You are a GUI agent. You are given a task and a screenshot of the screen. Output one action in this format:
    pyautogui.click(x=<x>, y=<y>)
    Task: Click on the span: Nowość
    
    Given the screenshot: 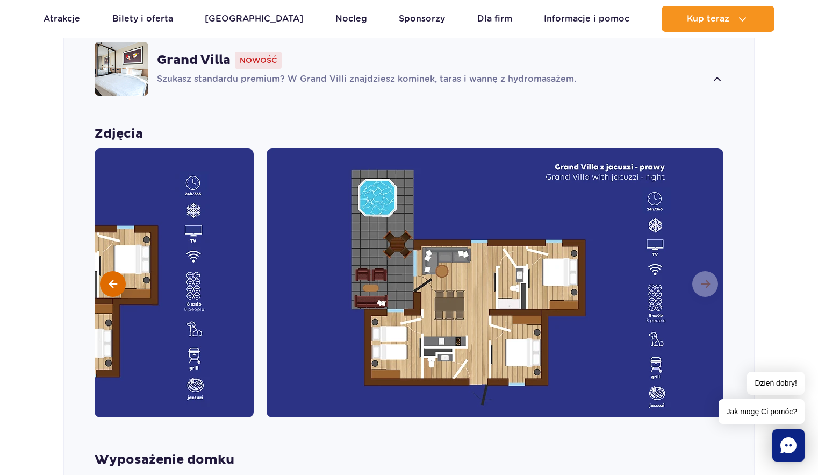 What is the action you would take?
    pyautogui.click(x=258, y=60)
    